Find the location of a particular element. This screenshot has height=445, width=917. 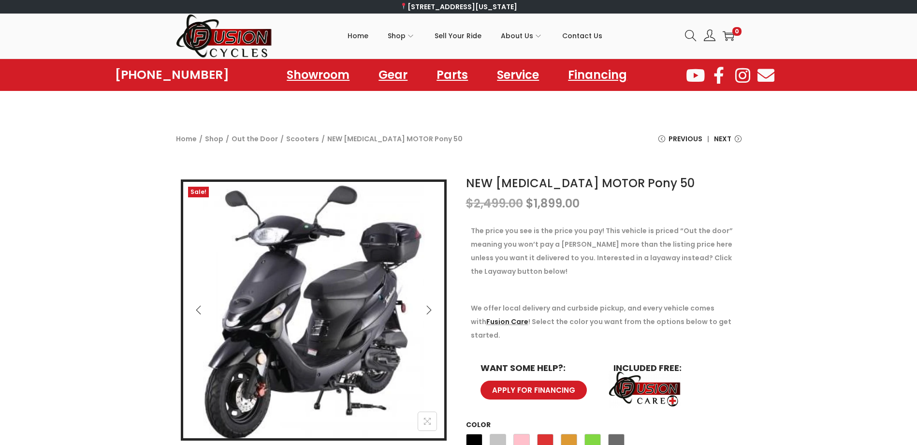

span: APPLY FOR FINANCING is located at coordinates (534, 390).